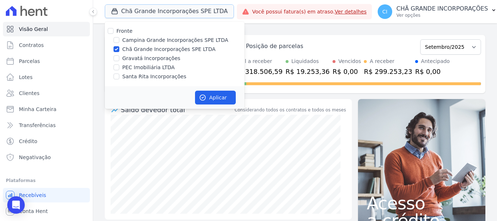 Image resolution: width=497 pixels, height=221 pixels. Describe the element at coordinates (175, 40) in the screenshot. I see `label: Campina Grande Incorporações SPE LTDA` at that location.